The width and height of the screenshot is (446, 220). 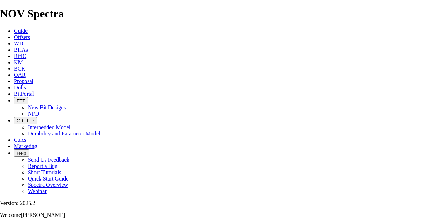 What do you see at coordinates (21, 49) in the screenshot?
I see `span: BHAs` at bounding box center [21, 49].